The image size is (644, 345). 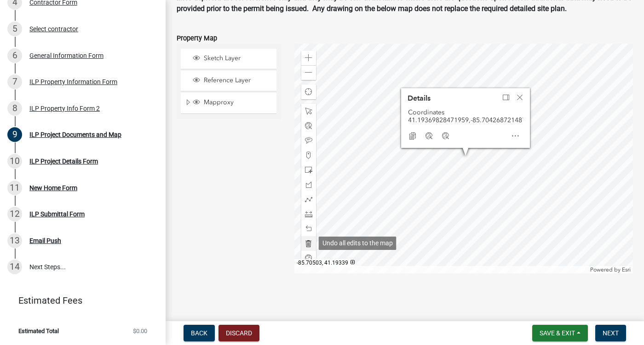 I want to click on a: Esri, so click(x=626, y=269).